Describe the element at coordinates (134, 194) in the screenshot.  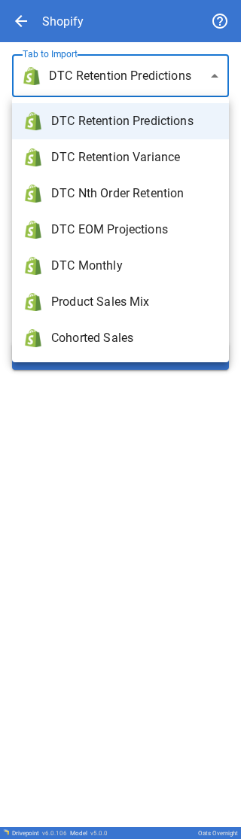
I see `span: DTC Nth Order Retention` at that location.